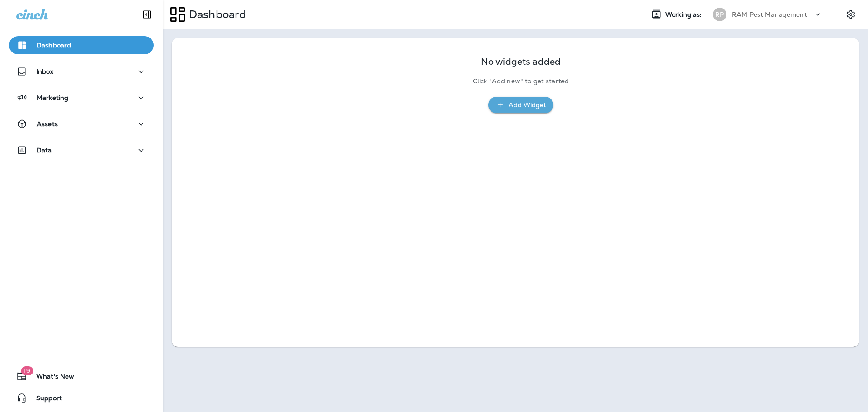 The width and height of the screenshot is (868, 412). I want to click on p: No widgets added, so click(521, 62).